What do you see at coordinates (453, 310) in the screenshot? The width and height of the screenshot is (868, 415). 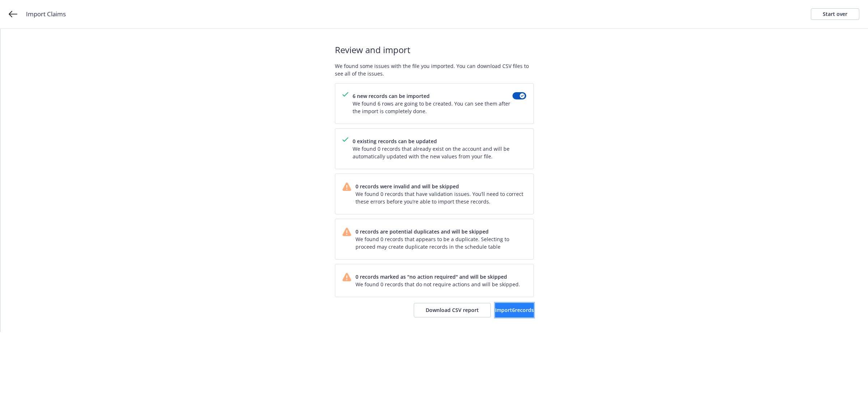 I see `button: Download CSV report` at bounding box center [453, 310].